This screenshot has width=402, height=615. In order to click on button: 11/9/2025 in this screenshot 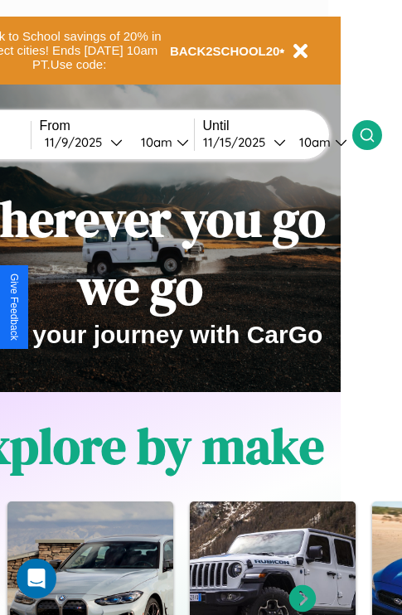, I will do `click(84, 142)`.